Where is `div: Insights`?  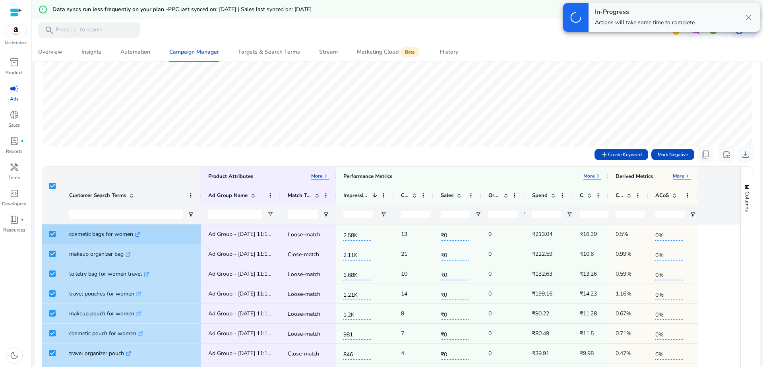 div: Insights is located at coordinates (91, 52).